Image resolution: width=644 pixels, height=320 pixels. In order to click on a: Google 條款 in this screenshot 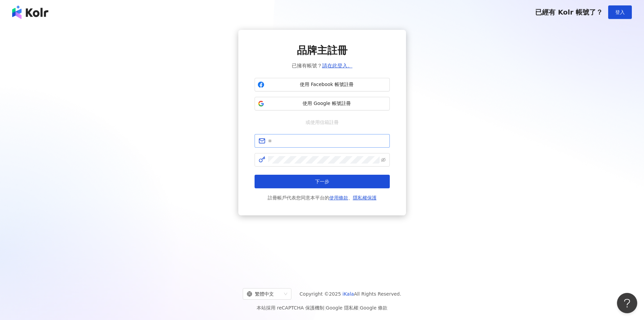, I will do `click(373, 308)`.